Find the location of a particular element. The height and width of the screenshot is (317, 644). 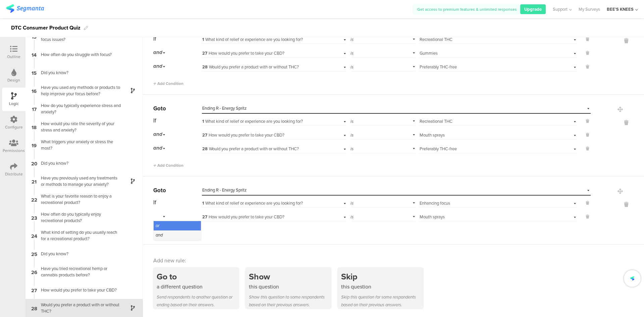

span: 25 is located at coordinates (34, 254).